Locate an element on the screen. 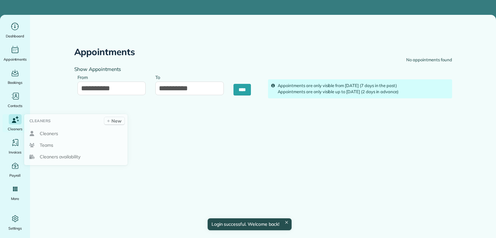 This screenshot has height=238, width=496. span: Cleaners availability is located at coordinates (60, 157).